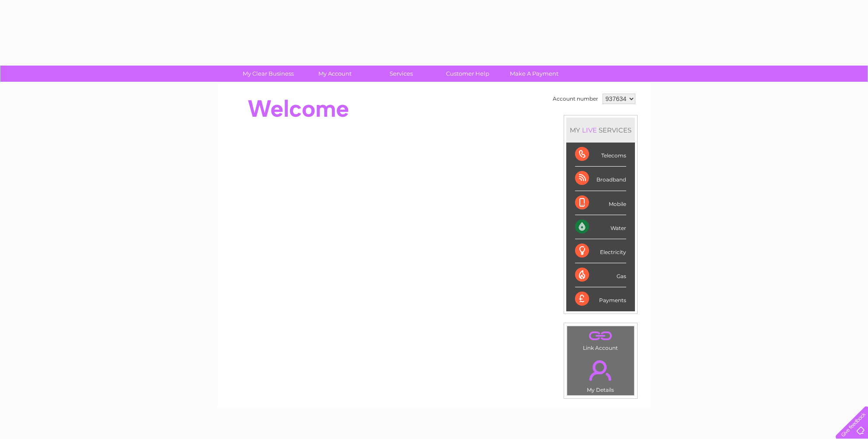 This screenshot has height=439, width=868. I want to click on div: Gas, so click(600, 275).